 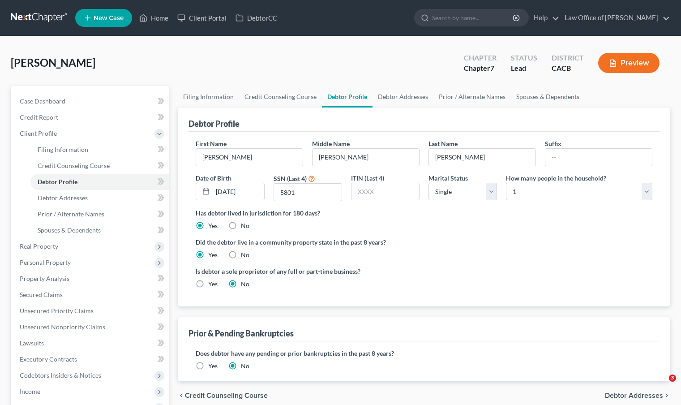 What do you see at coordinates (524, 58) in the screenshot?
I see `div: Status` at bounding box center [524, 58].